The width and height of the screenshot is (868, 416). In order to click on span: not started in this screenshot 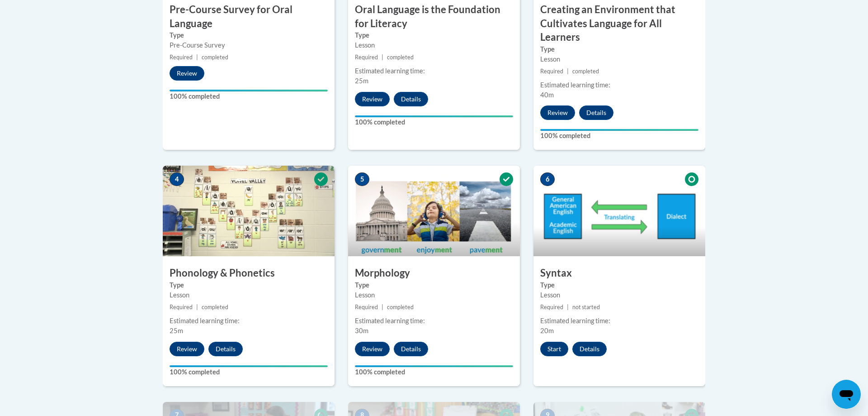, I will do `click(586, 307)`.